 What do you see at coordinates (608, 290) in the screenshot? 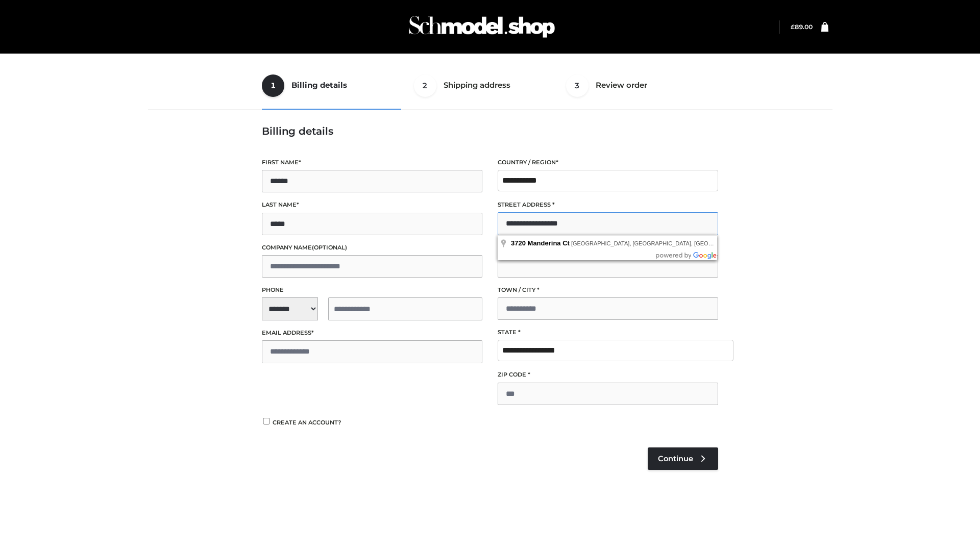
I see `label: Town / City` at bounding box center [608, 290].